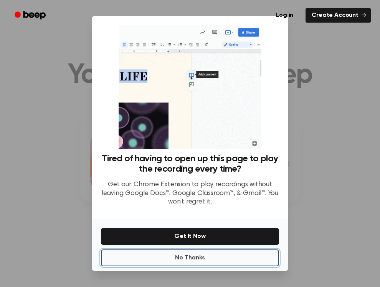 The width and height of the screenshot is (380, 287). What do you see at coordinates (190, 194) in the screenshot?
I see `p: Get our Chrome Extension to play recordings without leaving Google Docs™, Google Classroom™, & Gm...` at bounding box center [190, 194].